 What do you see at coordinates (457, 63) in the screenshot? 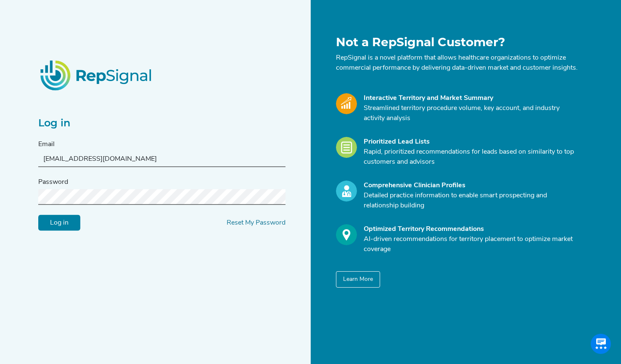
I see `p: RepSignal is a novel platform that allows healthcare organizations to optimize commercial perform...` at bounding box center [457, 63].